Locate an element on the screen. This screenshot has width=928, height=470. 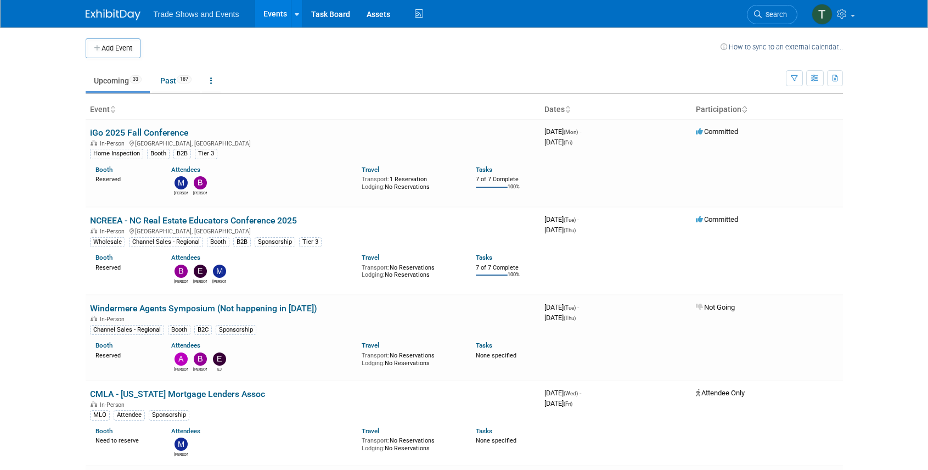
img: Michael Cardillo is located at coordinates (181, 183).